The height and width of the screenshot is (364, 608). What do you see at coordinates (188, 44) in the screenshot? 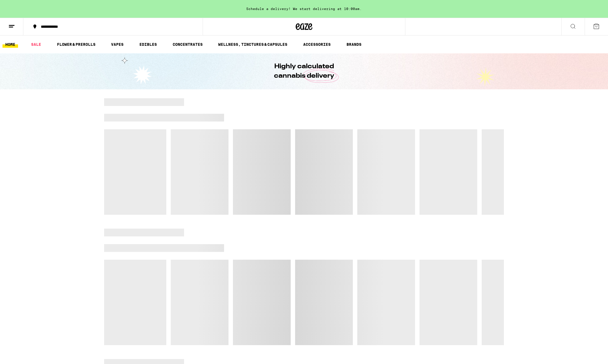
I see `a: CONCENTRATES` at bounding box center [188, 44].